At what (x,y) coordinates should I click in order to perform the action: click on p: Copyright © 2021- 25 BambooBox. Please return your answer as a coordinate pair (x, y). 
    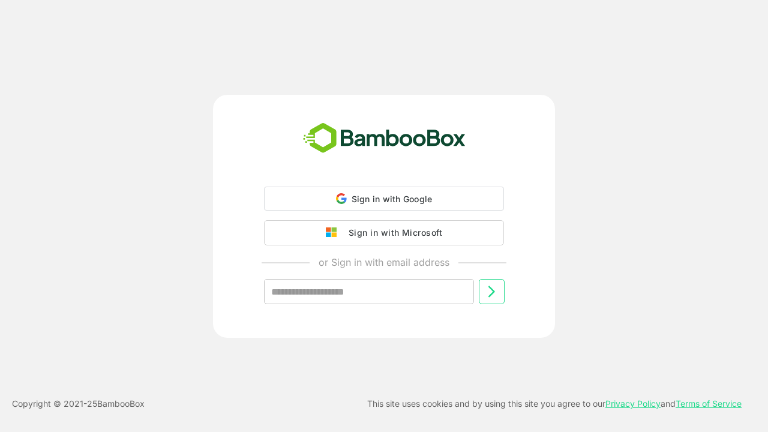
    Looking at the image, I should click on (78, 404).